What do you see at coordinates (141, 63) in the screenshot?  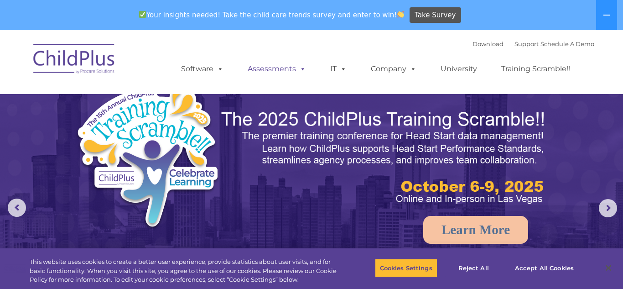 I see `span: Last name` at bounding box center [141, 63].